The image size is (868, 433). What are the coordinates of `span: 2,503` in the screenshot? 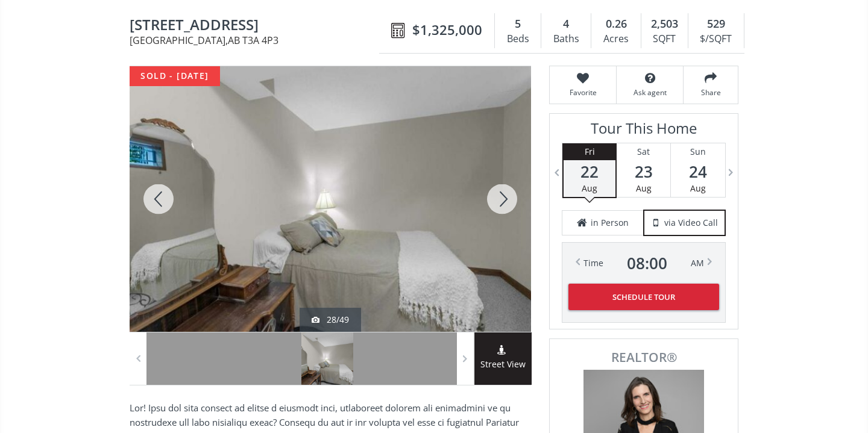 It's located at (664, 24).